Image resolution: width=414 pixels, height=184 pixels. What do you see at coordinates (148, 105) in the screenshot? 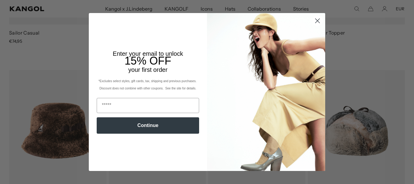
I see `input: Email` at bounding box center [148, 105].